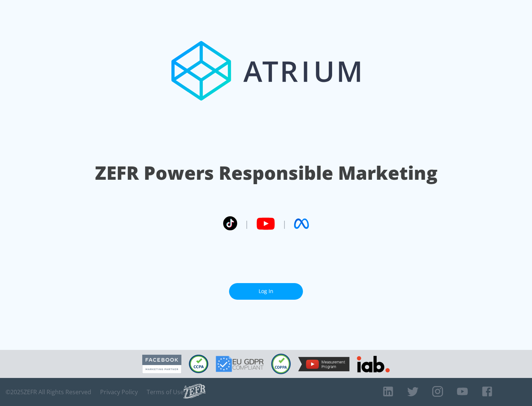 This screenshot has width=532, height=406. What do you see at coordinates (266, 291) in the screenshot?
I see `a: Log In` at bounding box center [266, 291].